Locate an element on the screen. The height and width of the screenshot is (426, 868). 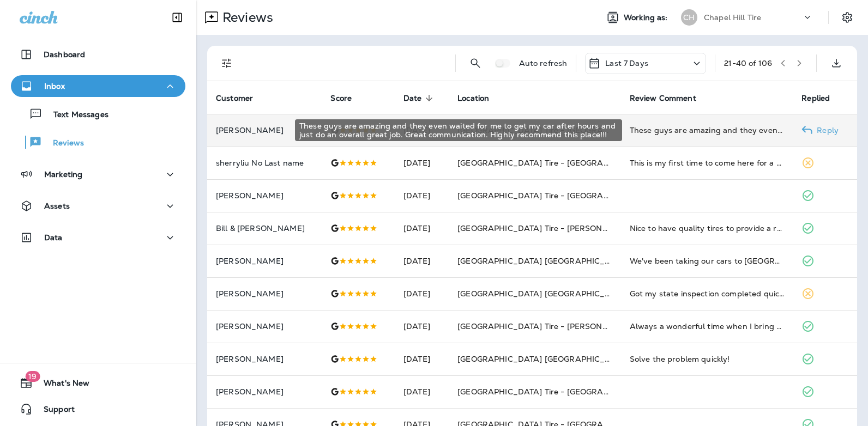
button: Text Messages is located at coordinates (98, 114).